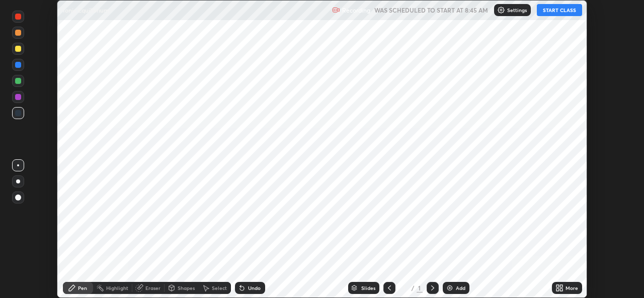 This screenshot has width=644, height=298. What do you see at coordinates (86, 10) in the screenshot?
I see `p: Ionic Equilibrium` at bounding box center [86, 10].